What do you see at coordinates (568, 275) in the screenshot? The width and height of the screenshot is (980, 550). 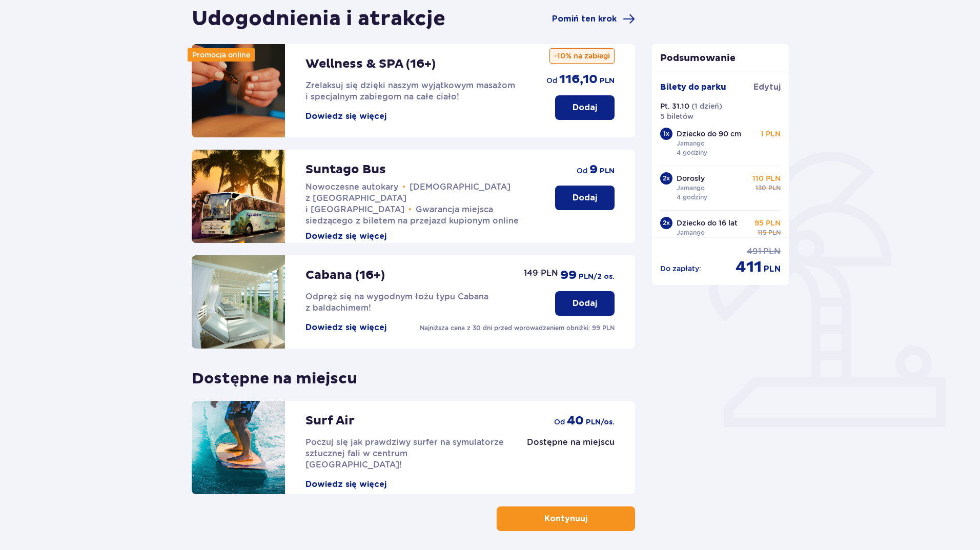 I see `span: 99` at bounding box center [568, 275].